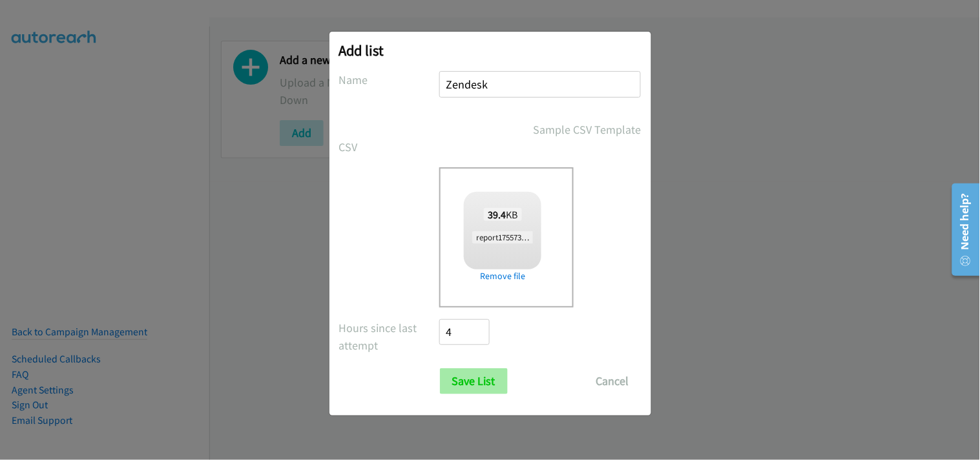 The height and width of the screenshot is (460, 980). What do you see at coordinates (23, 51) in the screenshot?
I see `div: Open Resource Center` at bounding box center [23, 51].